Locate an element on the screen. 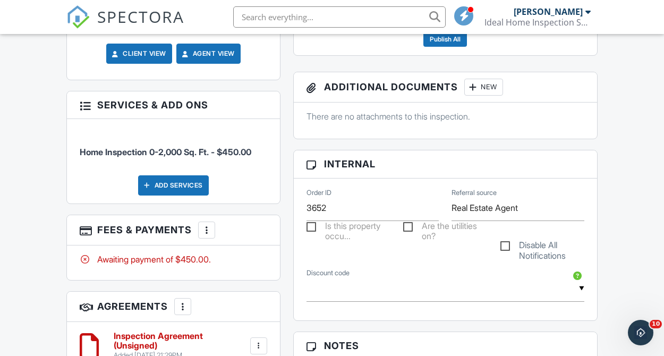 The image size is (664, 356). div: Add Services is located at coordinates (173, 186).